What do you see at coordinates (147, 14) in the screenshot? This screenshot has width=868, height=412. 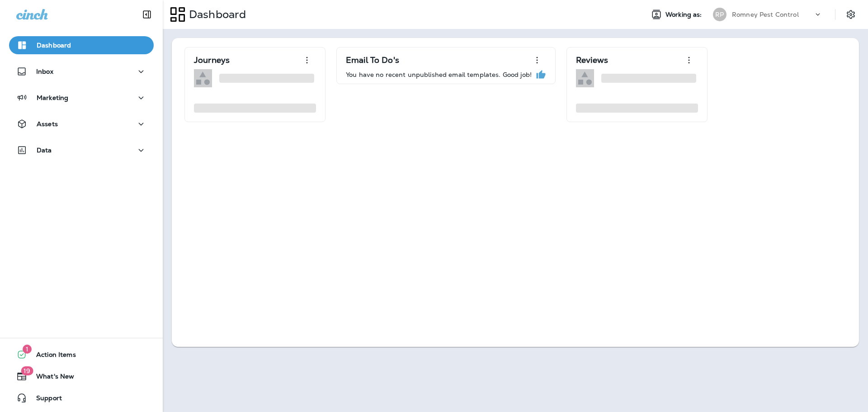 I see `button: Collapse Sidebar` at bounding box center [147, 14].